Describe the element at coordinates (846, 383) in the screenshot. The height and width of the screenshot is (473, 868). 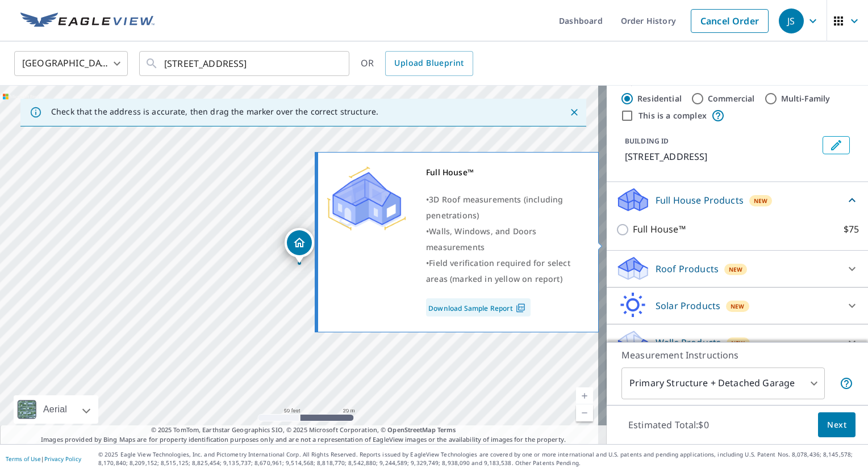
I see `span: Your report will include the primary structure and a detached garage if one exists.` at that location.